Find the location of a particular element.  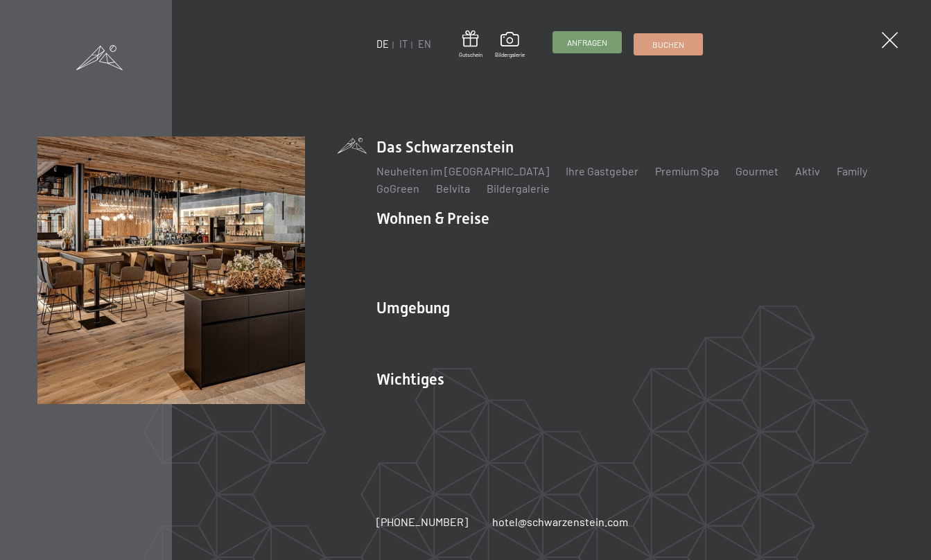

span: Buchen is located at coordinates (668, 44).